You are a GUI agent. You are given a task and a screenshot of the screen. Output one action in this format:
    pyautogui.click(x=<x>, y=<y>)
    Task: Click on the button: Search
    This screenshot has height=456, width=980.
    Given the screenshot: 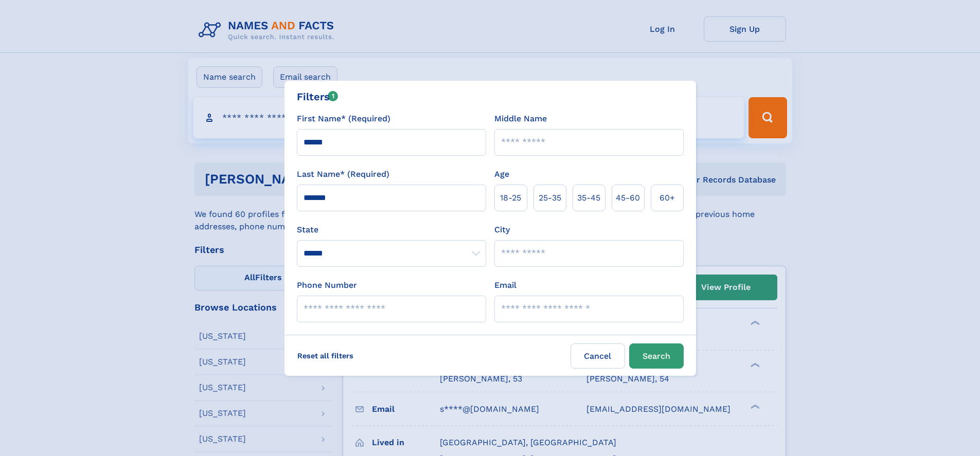 What is the action you would take?
    pyautogui.click(x=656, y=356)
    